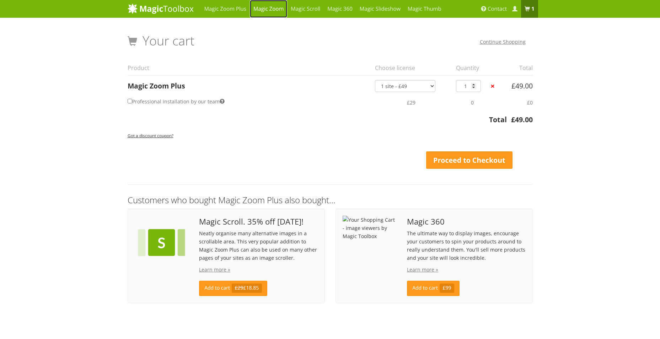 The width and height of the screenshot is (660, 339). Describe the element at coordinates (156, 86) in the screenshot. I see `a: Magic Zoom Plus` at that location.